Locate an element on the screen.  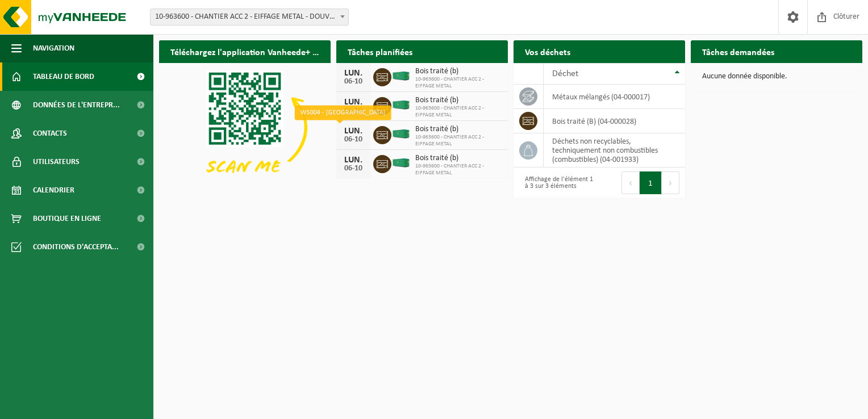
h2: Vos déchets is located at coordinates (548, 51).